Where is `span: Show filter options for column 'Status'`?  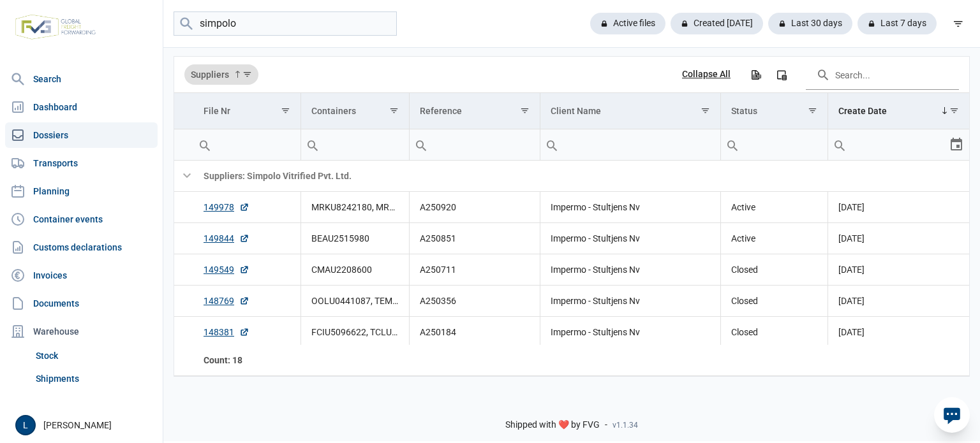
span: Show filter options for column 'Status' is located at coordinates (812, 110).